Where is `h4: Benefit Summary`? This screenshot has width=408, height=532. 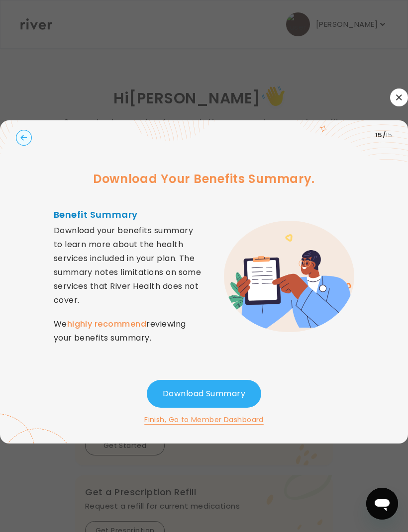
h4: Benefit Summary is located at coordinates (128, 215).